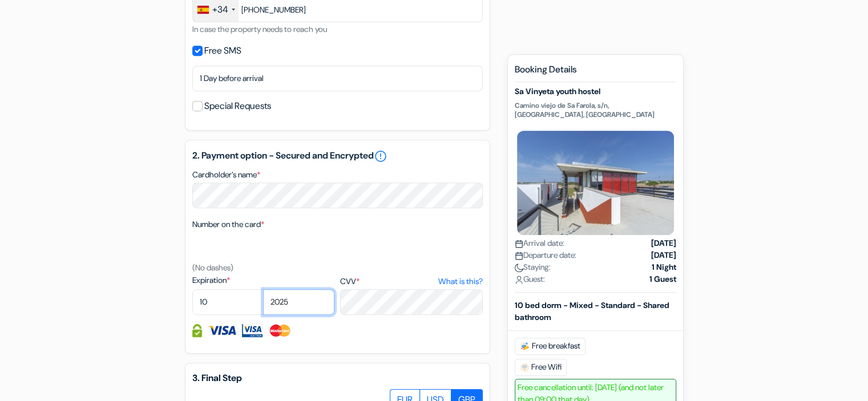  What do you see at coordinates (545, 255) in the screenshot?
I see `span: Departure date:` at bounding box center [545, 255].